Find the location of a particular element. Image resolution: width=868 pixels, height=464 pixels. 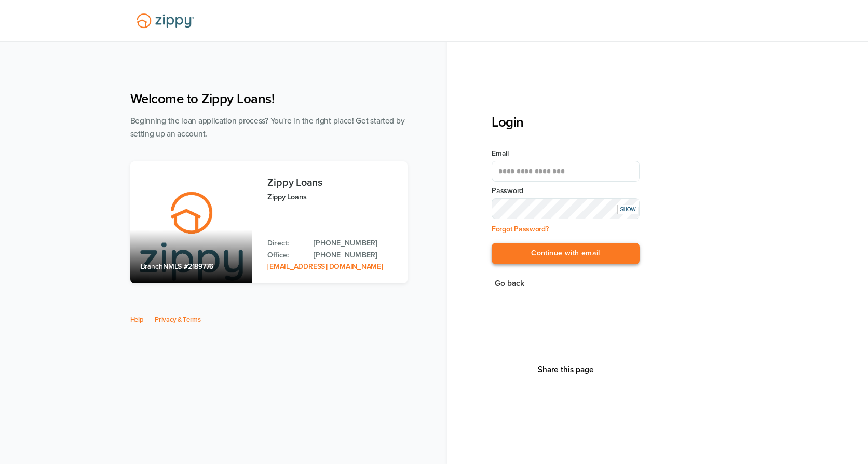

a: Help is located at coordinates (137, 320).